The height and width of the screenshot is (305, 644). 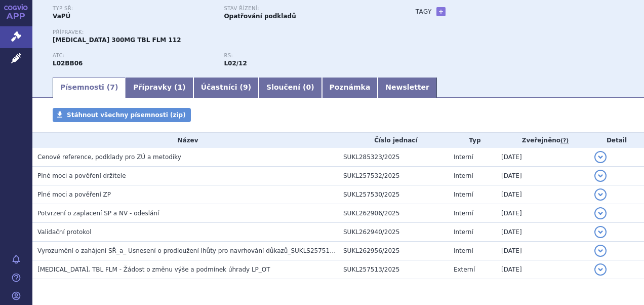 What do you see at coordinates (89, 87) in the screenshot?
I see `a: Písemnosti (7)` at bounding box center [89, 87].